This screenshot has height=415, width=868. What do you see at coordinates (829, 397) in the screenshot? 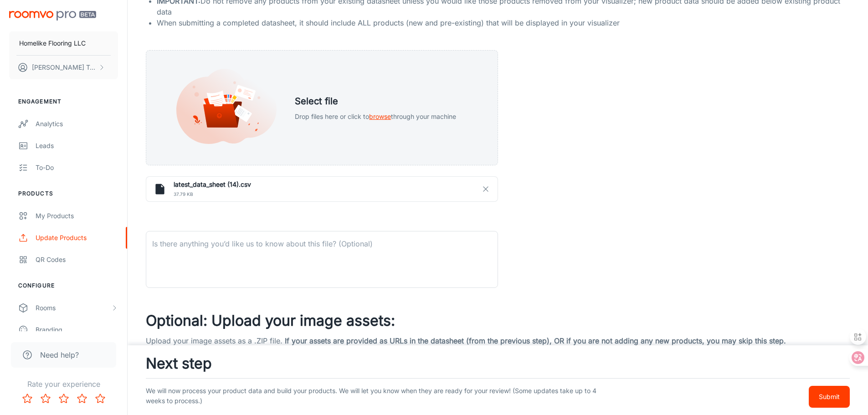
I see `button: Submit` at bounding box center [829, 397].